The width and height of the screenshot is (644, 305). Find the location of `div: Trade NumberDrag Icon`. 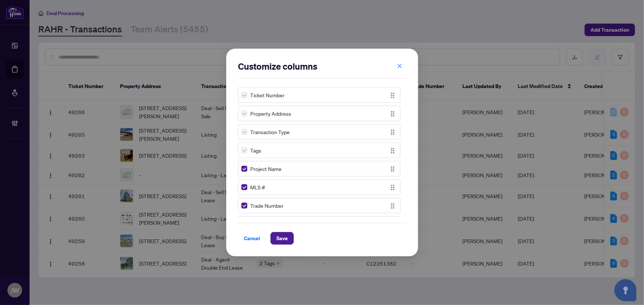

div: Trade NumberDrag Icon is located at coordinates (319, 206).